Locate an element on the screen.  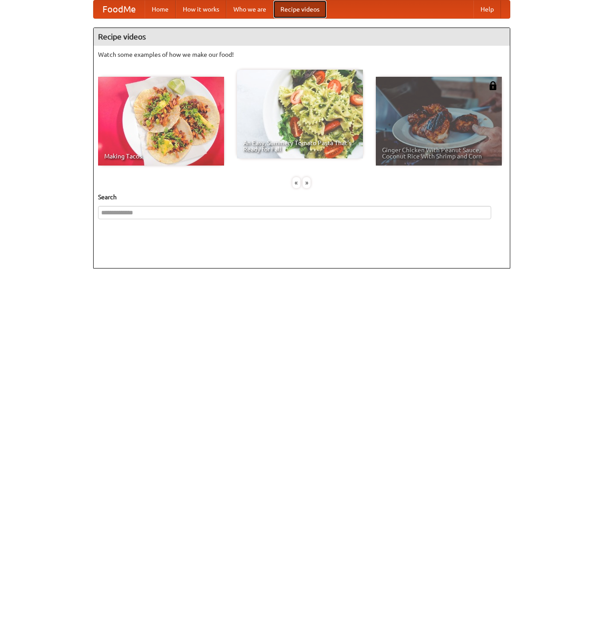
a: Who we are is located at coordinates (250, 9).